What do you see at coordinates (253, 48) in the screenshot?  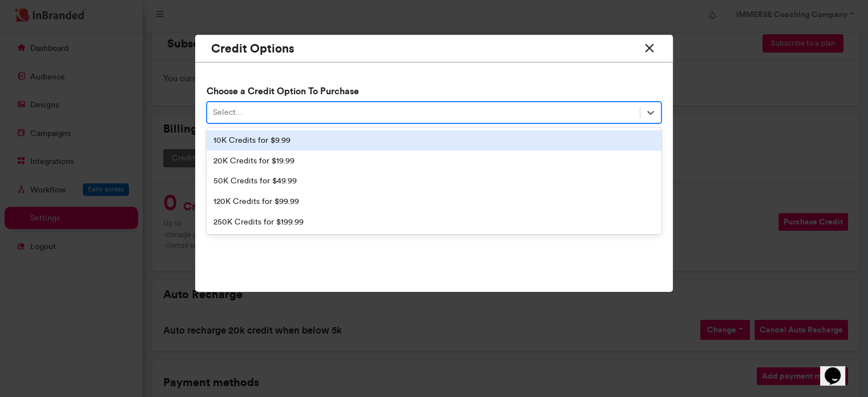 I see `h4: Credit Options` at bounding box center [253, 48].